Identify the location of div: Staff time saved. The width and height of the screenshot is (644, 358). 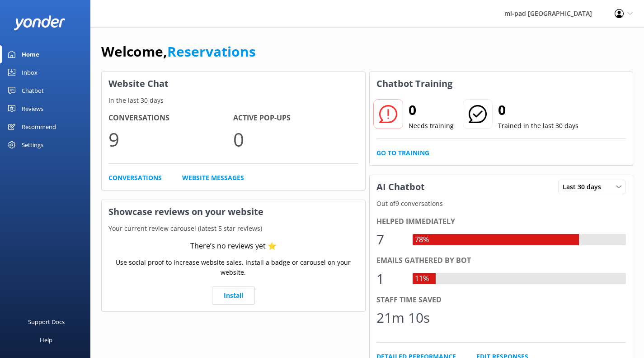
(501, 300).